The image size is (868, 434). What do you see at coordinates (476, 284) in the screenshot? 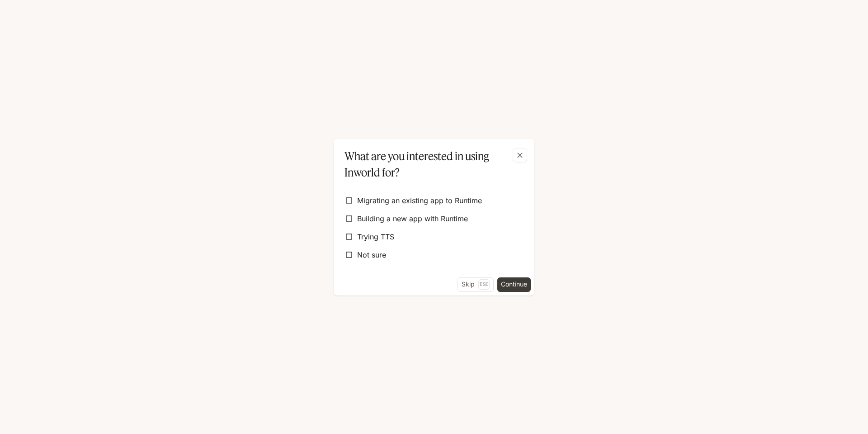
I see `button: SkipEsc` at bounding box center [476, 284].